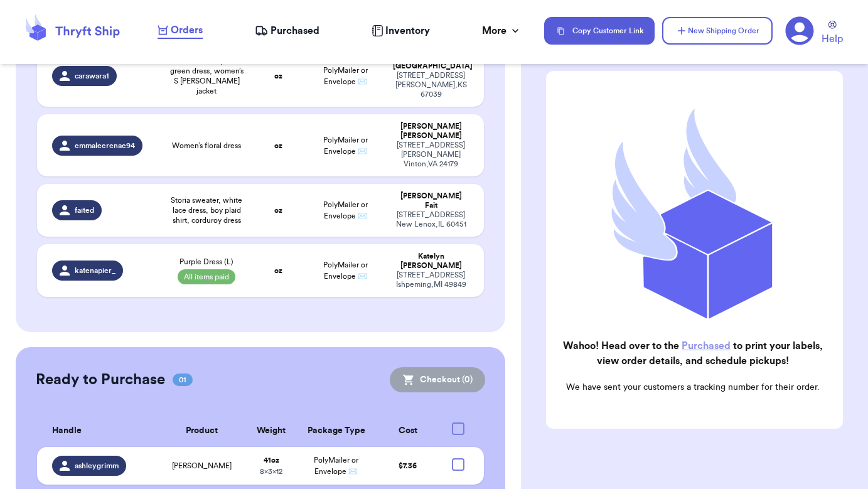 This screenshot has width=868, height=489. What do you see at coordinates (833, 39) in the screenshot?
I see `span: Help` at bounding box center [833, 39].